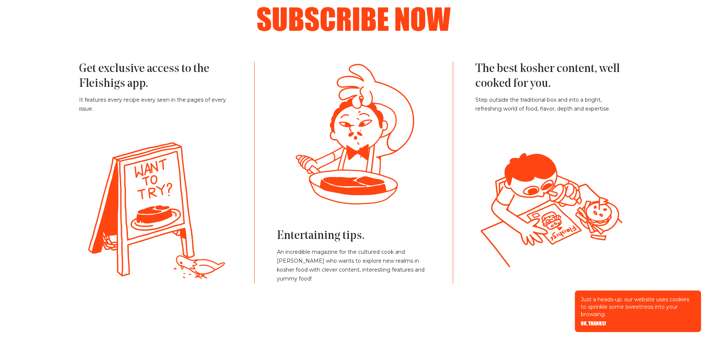 The height and width of the screenshot is (338, 707). I want to click on h3: Get exclusive access to the Fleishigs app., so click(156, 76).